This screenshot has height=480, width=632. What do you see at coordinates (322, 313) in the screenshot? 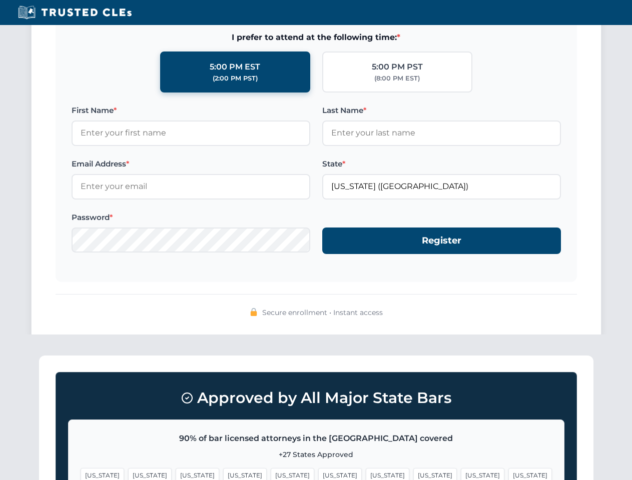
I see `span: Secure enrollment • Instant access` at bounding box center [322, 313].